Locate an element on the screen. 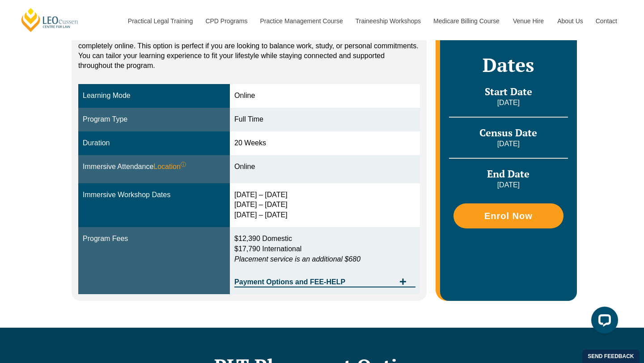  div: 20 Weeks is located at coordinates (325, 143).